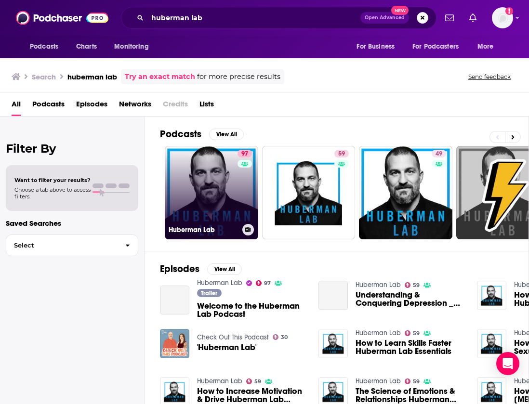  I want to click on p: Saved Searches, so click(72, 223).